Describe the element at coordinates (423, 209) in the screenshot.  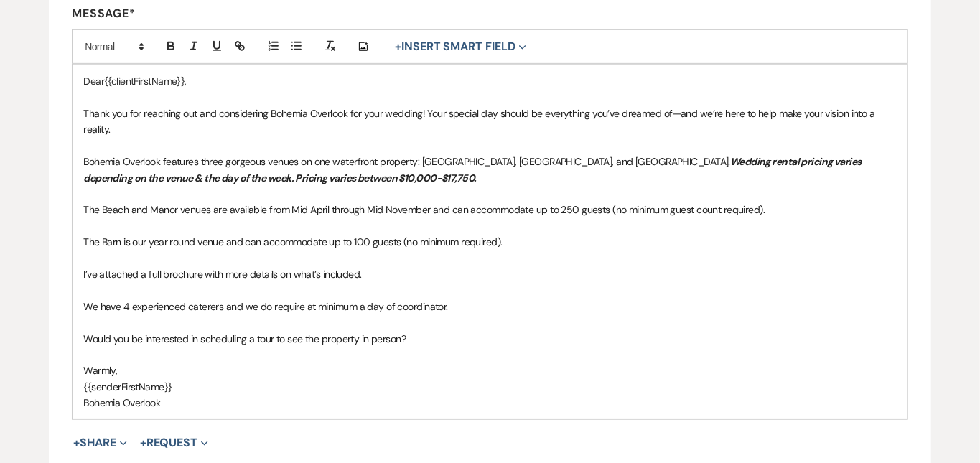
I see `span: The Beach and Manor venues are available from Mid April through Mid November and can accommodate ...` at that location.